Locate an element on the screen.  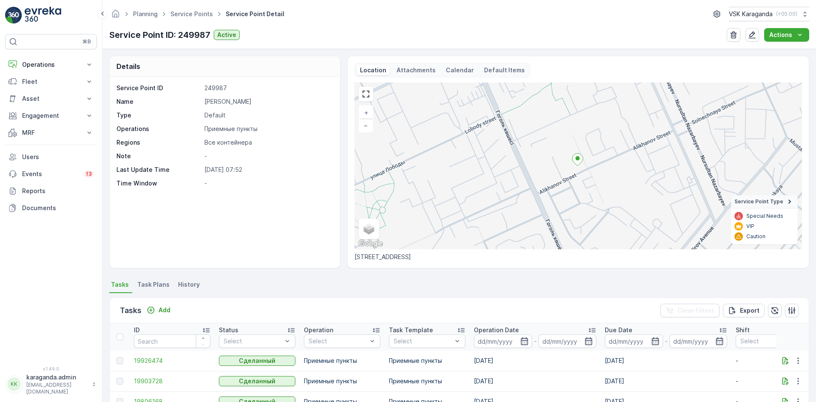
span: 19903728 is located at coordinates (172, 381).